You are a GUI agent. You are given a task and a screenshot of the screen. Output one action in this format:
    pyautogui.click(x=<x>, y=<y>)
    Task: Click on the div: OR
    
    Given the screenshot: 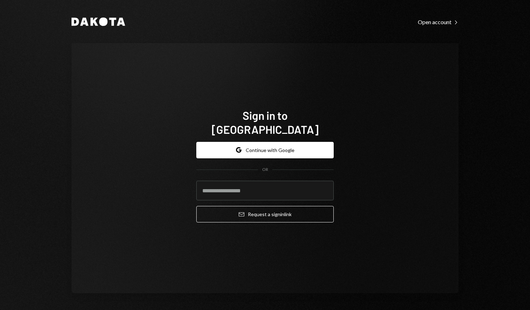 What is the action you would take?
    pyautogui.click(x=265, y=170)
    